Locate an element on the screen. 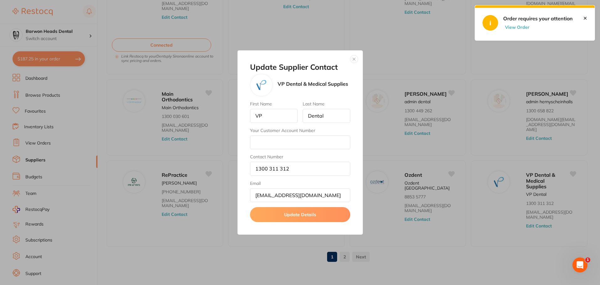  img: VP Dental & Medical Supplies is located at coordinates (261, 85).